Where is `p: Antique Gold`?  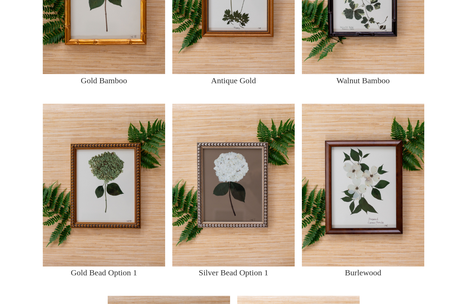 p: Antique Gold is located at coordinates (233, 81).